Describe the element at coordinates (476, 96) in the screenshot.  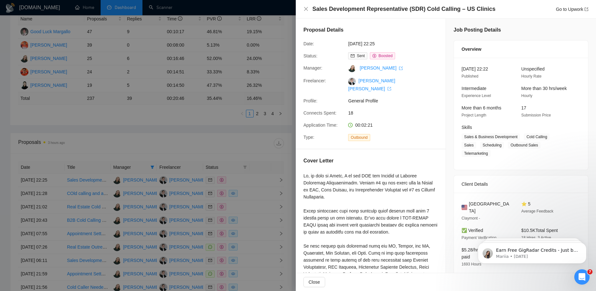
I see `span: Experience Level` at that location.